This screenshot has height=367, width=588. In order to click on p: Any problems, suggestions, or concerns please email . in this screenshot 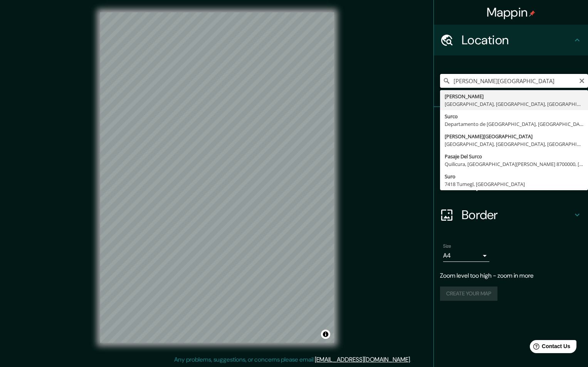, I will do `click(292, 360)`.